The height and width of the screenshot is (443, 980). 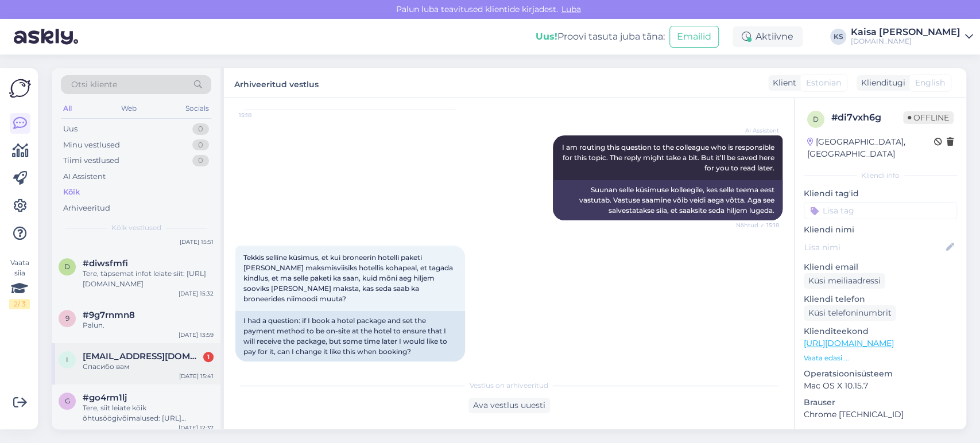 What do you see at coordinates (91, 161) in the screenshot?
I see `div: Tiimi vestlused` at bounding box center [91, 161].